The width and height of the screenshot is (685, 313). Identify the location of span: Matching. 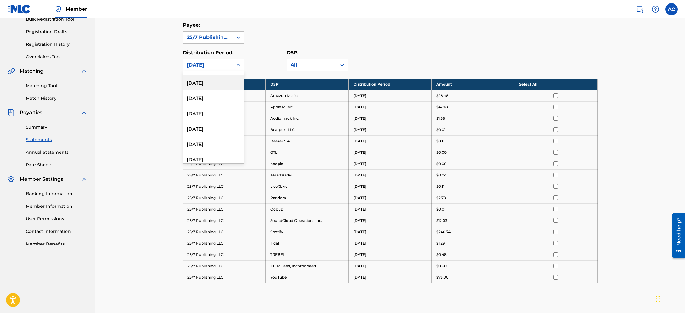
(32, 71).